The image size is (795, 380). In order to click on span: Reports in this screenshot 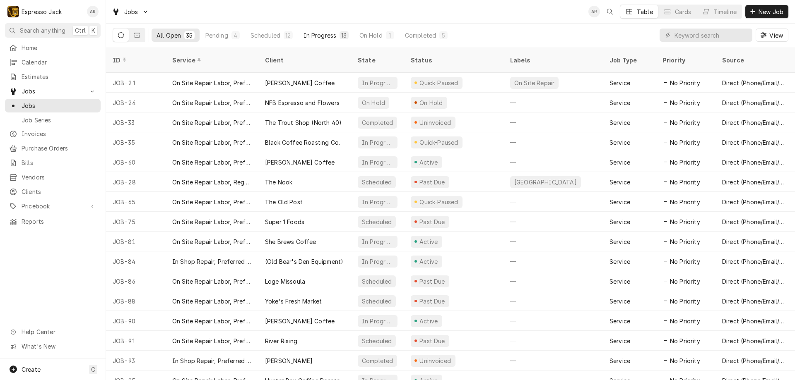, I will do `click(59, 221)`.